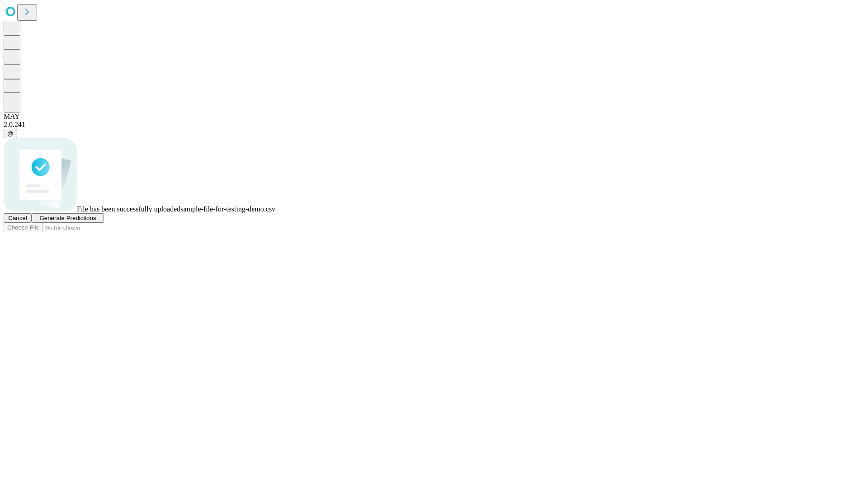 This screenshot has width=868, height=488. I want to click on span: File has been successfully uploaded, so click(128, 209).